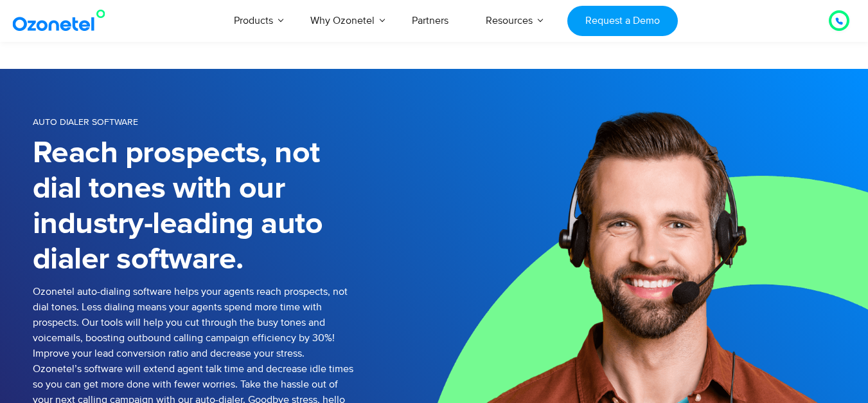 Image resolution: width=868 pixels, height=403 pixels. Describe the element at coordinates (85, 122) in the screenshot. I see `span: Auto Dialer Software` at that location.